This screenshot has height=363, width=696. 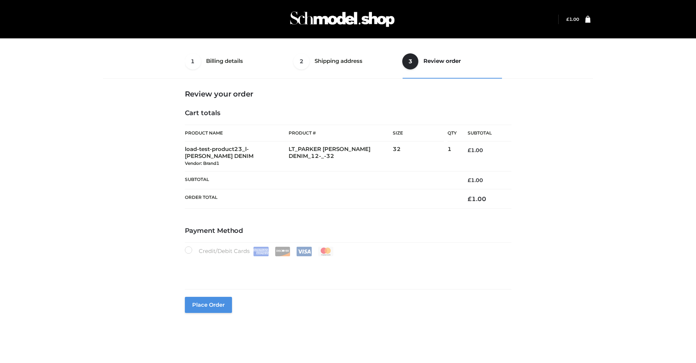 What do you see at coordinates (348, 113) in the screenshot?
I see `h4: Cart totals` at bounding box center [348, 113].